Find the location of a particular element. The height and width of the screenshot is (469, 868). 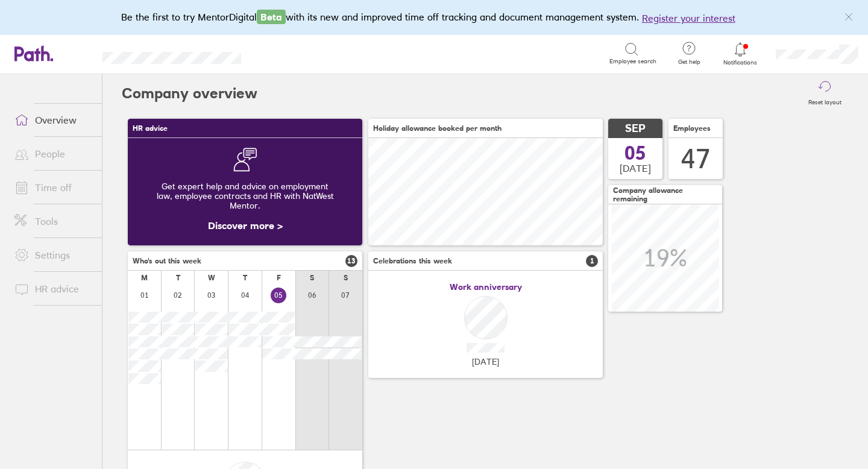

span: 13 is located at coordinates (351, 261).